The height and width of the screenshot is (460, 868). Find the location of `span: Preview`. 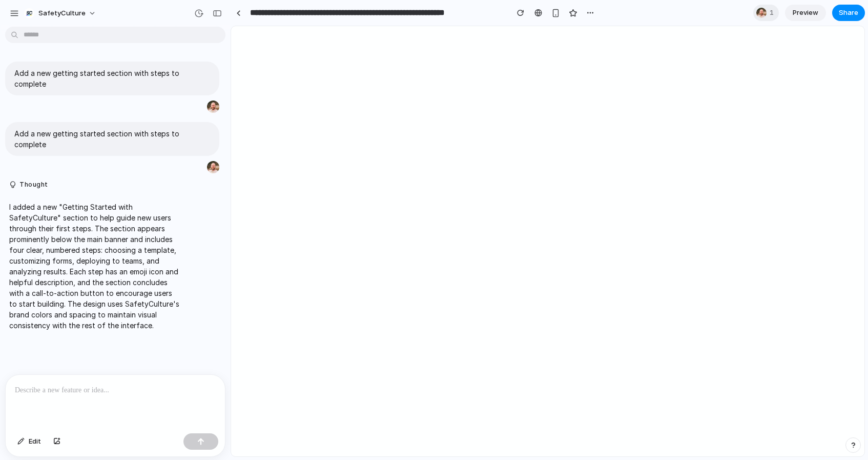

span: Preview is located at coordinates (806, 13).